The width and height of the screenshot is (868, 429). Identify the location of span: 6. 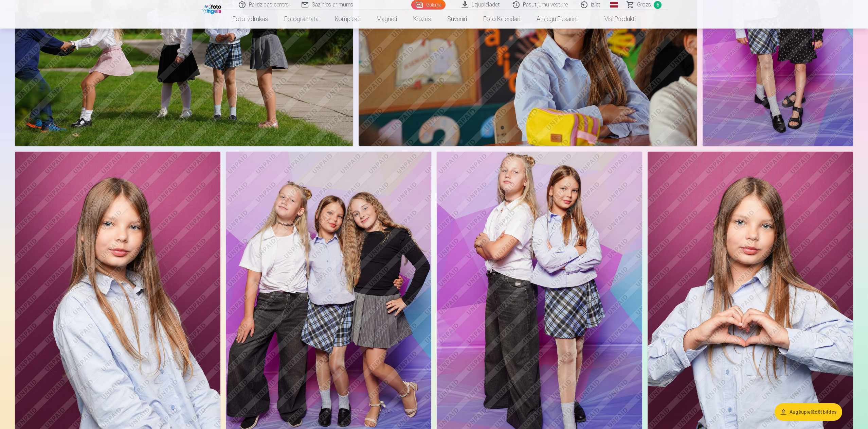
(657, 5).